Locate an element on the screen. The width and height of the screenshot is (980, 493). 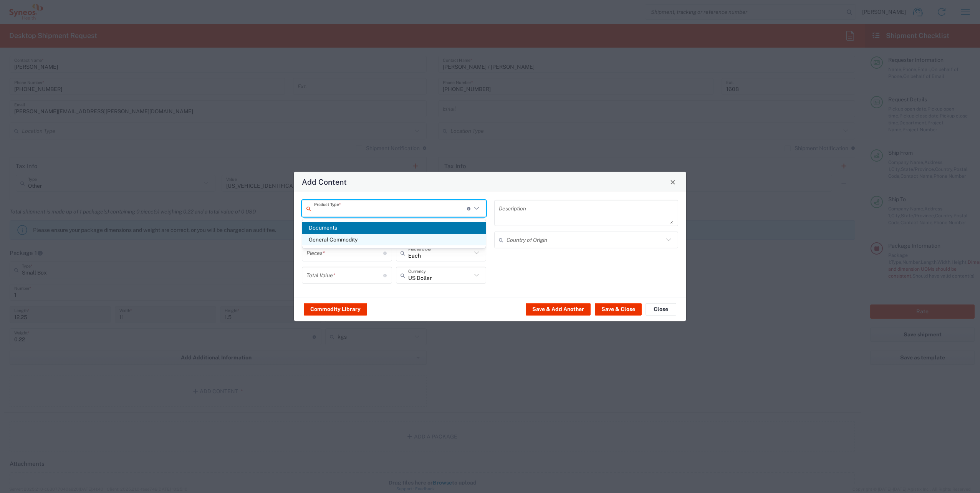
h4: Add Content is located at coordinates (324, 181).